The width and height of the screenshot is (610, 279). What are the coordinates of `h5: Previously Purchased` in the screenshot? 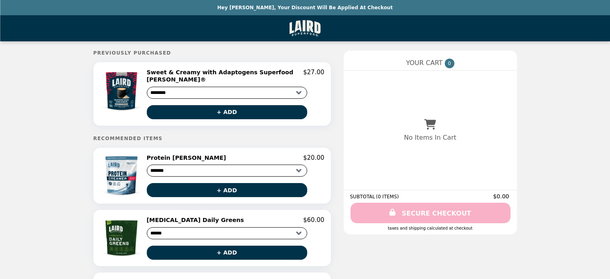 It's located at (212, 53).